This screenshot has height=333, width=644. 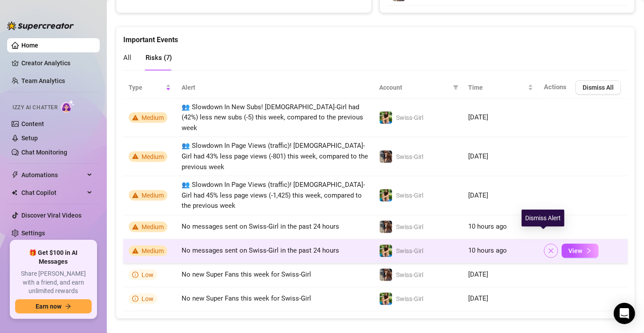 What do you see at coordinates (624, 314) in the screenshot?
I see `div: Open Intercom Messenger` at bounding box center [624, 314].